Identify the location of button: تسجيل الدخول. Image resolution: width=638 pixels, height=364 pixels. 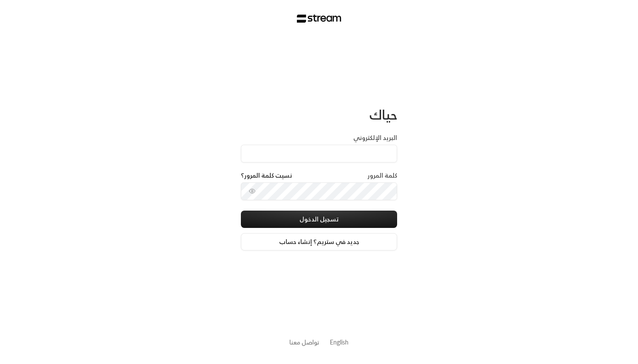
(319, 219).